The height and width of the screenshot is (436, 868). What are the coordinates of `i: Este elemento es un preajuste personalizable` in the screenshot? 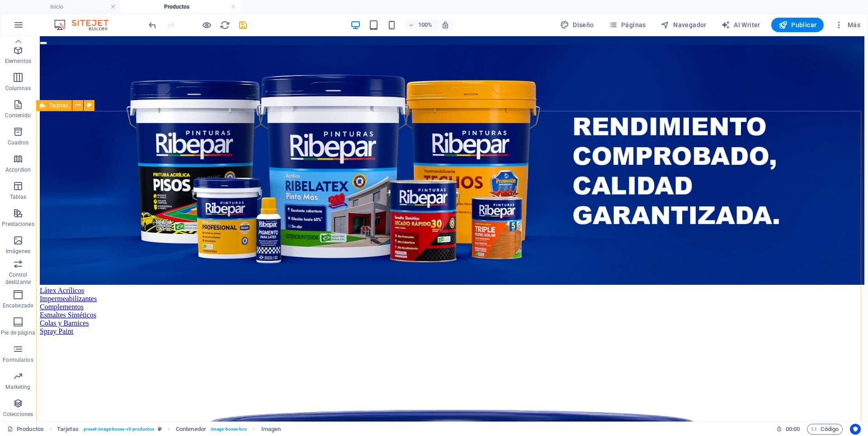 It's located at (160, 428).